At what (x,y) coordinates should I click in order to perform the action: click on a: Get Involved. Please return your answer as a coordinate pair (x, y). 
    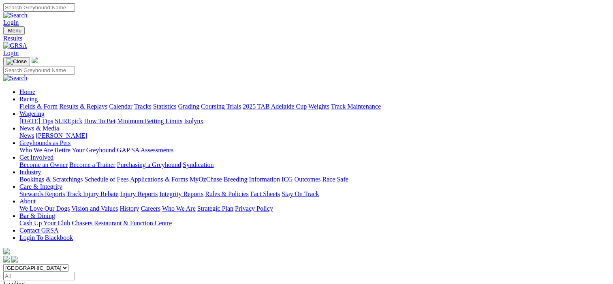
    Looking at the image, I should click on (36, 157).